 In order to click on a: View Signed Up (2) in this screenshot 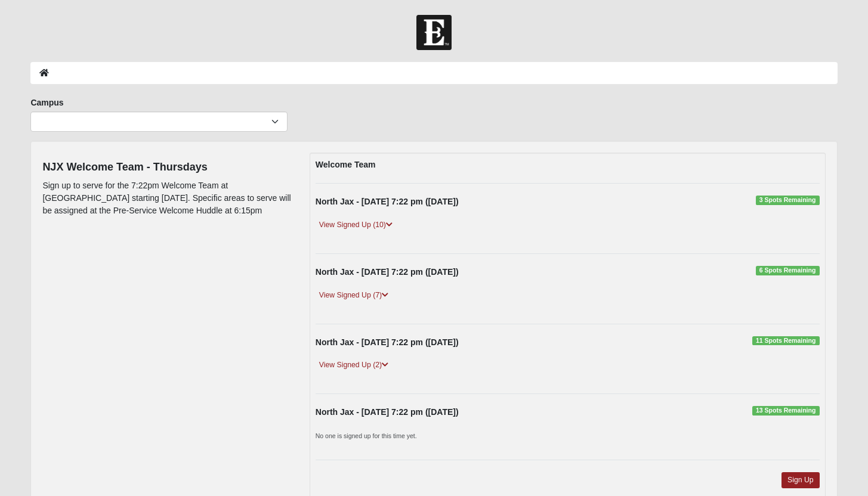, I will do `click(354, 365)`.